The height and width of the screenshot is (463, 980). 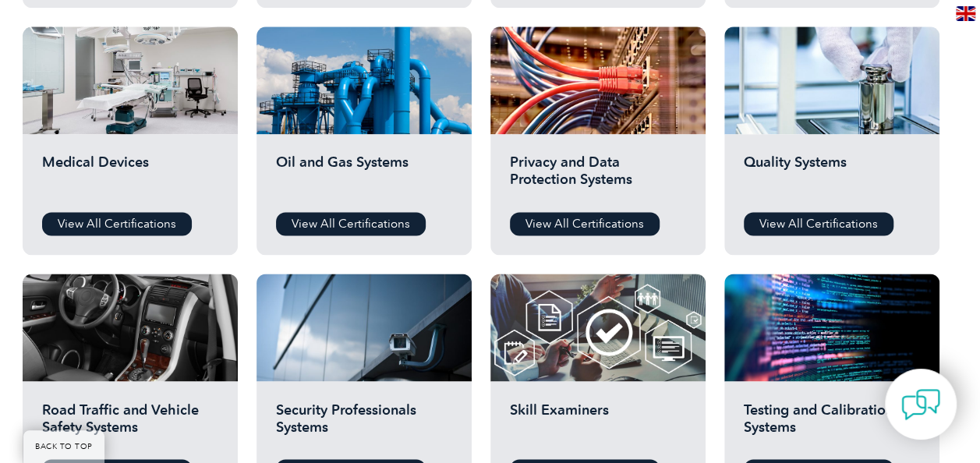 I want to click on h2: Quality Systems, so click(x=832, y=177).